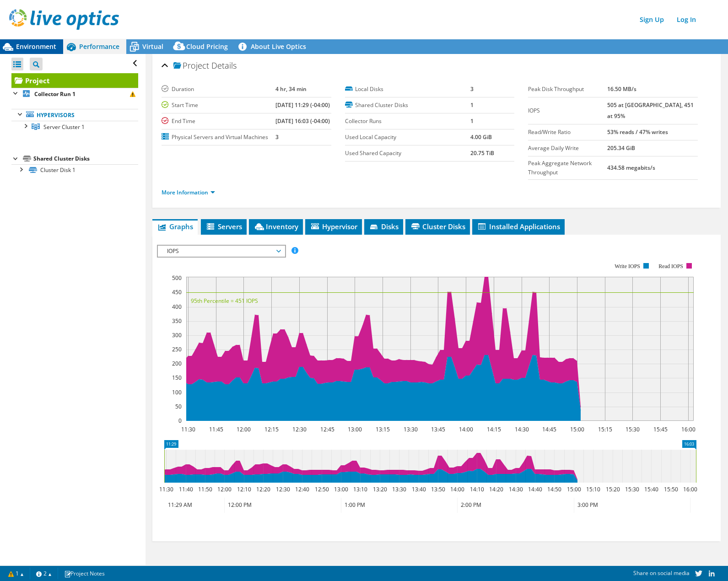  What do you see at coordinates (651, 489) in the screenshot?
I see `text: 15:40` at bounding box center [651, 489].